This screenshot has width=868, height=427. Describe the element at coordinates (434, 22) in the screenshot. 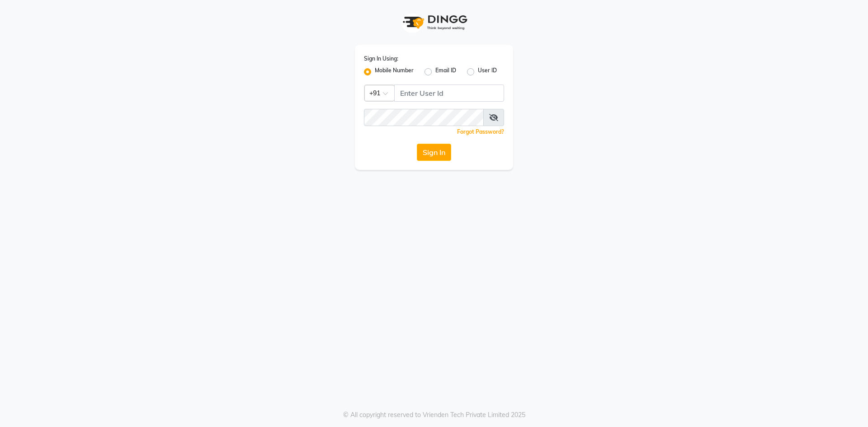

I see `img: logo1.svg` at that location.